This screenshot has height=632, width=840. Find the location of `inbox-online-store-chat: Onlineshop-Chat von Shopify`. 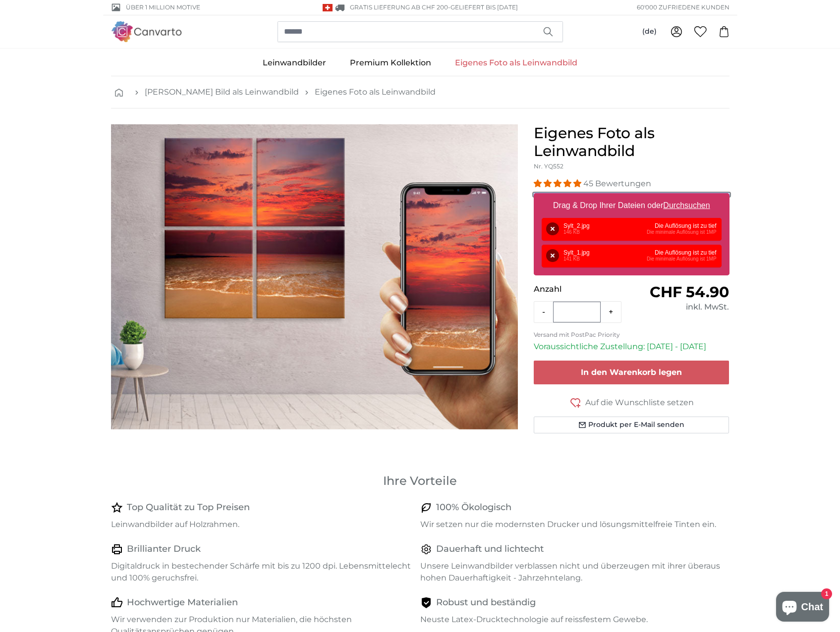

inbox-online-store-chat: Onlineshop-Chat von Shopify is located at coordinates (802, 608).